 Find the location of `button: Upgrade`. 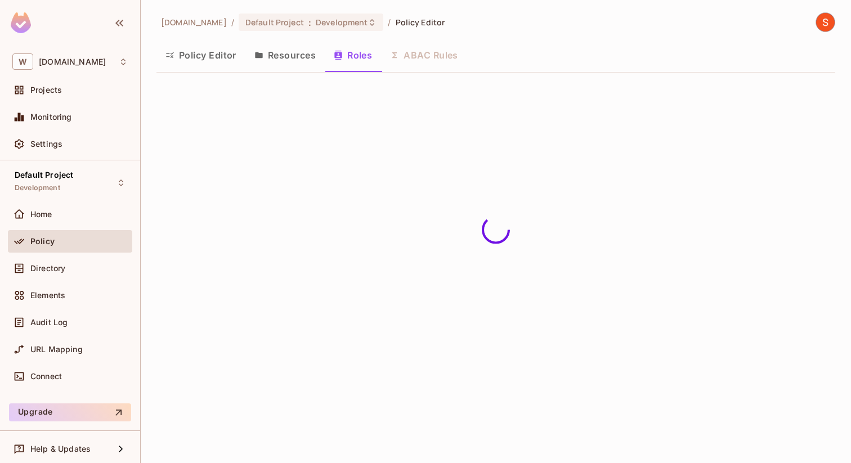

button: Upgrade is located at coordinates (70, 412).